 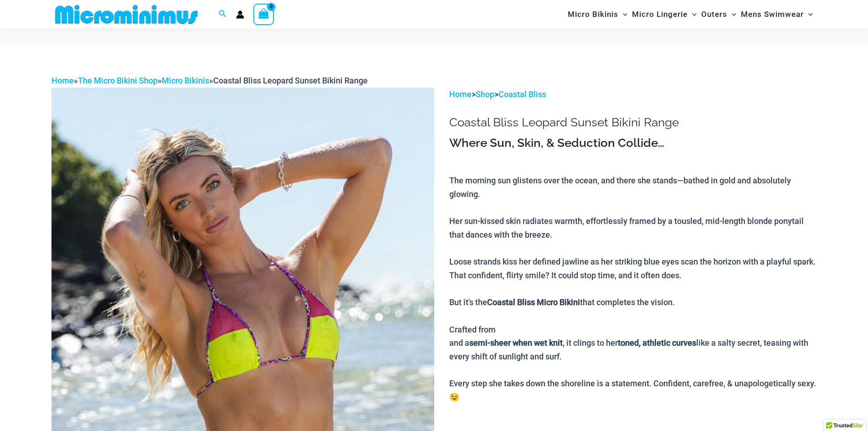 What do you see at coordinates (777, 14) in the screenshot?
I see `a: Mens SwimwearMenu ToggleMenu Toggle` at bounding box center [777, 14].